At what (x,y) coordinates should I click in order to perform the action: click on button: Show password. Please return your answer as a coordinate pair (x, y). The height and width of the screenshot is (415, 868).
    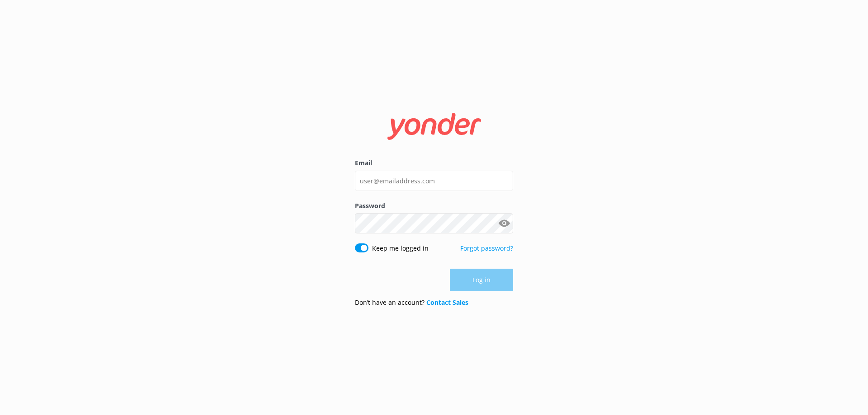
    Looking at the image, I should click on (504, 224).